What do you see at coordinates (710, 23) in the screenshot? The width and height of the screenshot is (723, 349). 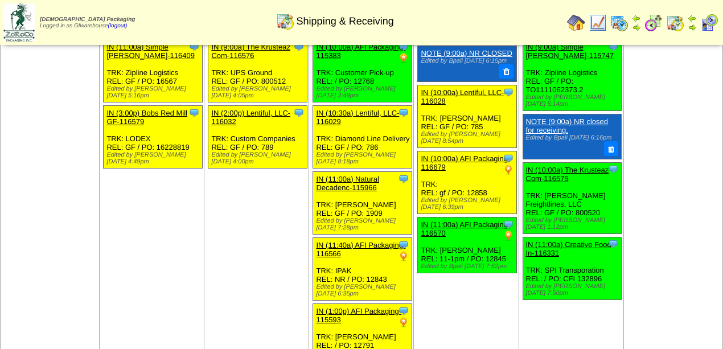 I see `img: calendarcustomer.gif` at bounding box center [710, 23].